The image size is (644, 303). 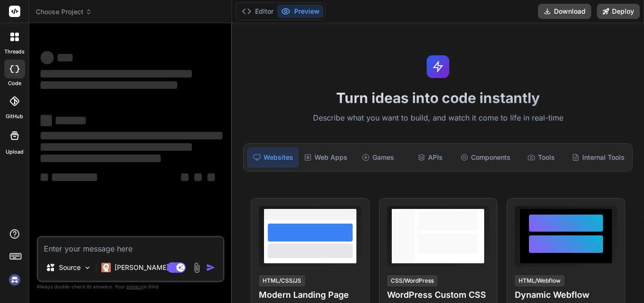 What do you see at coordinates (14, 152) in the screenshot?
I see `label: Upload` at bounding box center [14, 152].